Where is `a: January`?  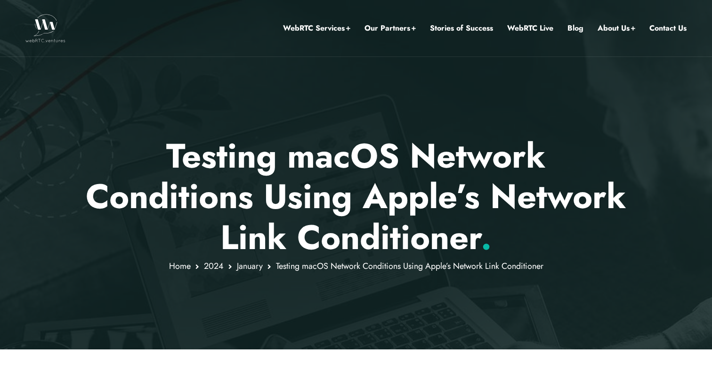 a: January is located at coordinates (250, 266).